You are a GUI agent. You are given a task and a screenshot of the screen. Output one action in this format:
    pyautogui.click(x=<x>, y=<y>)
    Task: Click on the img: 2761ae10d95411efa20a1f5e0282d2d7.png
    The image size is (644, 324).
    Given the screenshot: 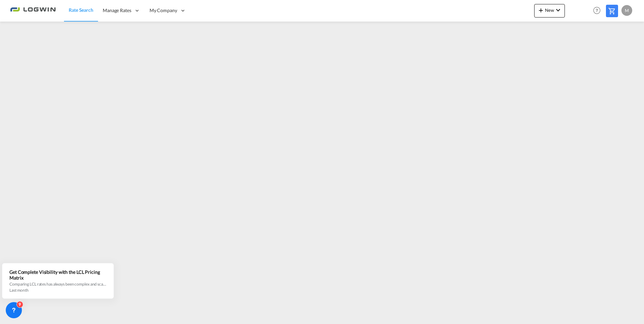 What is the action you would take?
    pyautogui.click(x=33, y=10)
    